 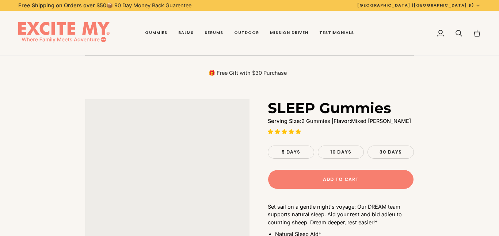 I want to click on span: 30 Days, so click(x=391, y=152).